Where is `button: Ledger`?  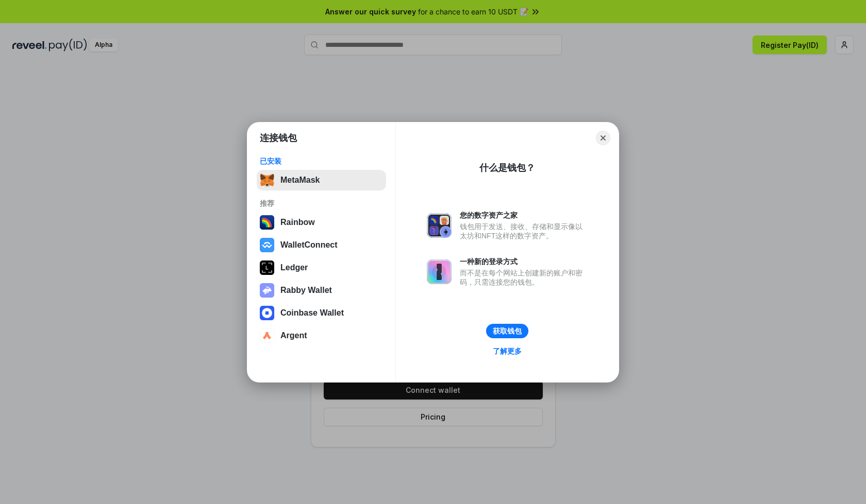 button: Ledger is located at coordinates (321, 268).